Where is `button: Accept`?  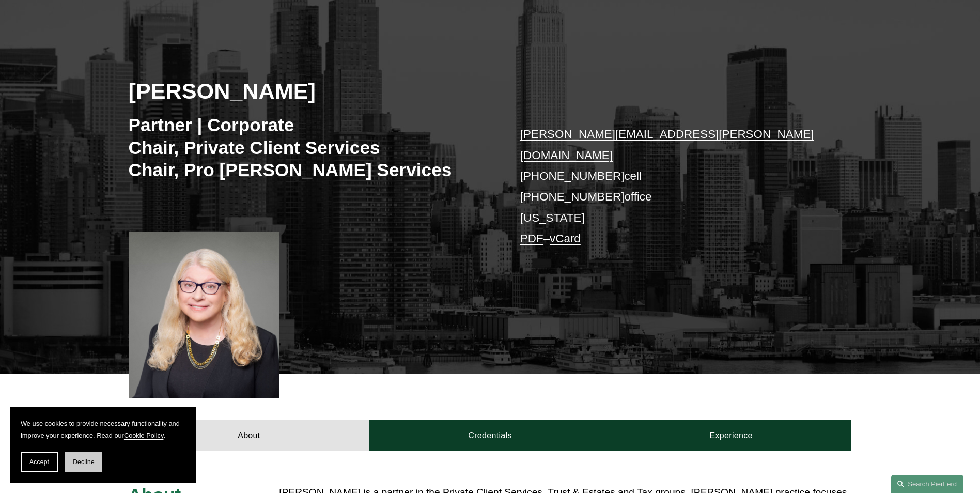
button: Accept is located at coordinates (39, 462).